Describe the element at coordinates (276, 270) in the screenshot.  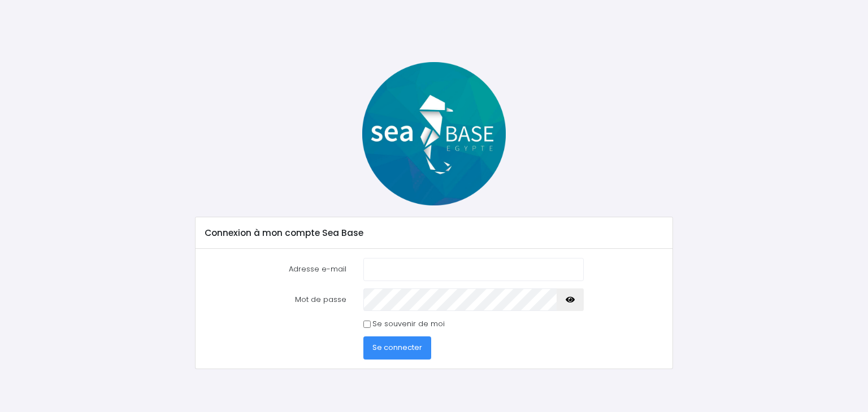
I see `label: Adresse e-mail` at that location.